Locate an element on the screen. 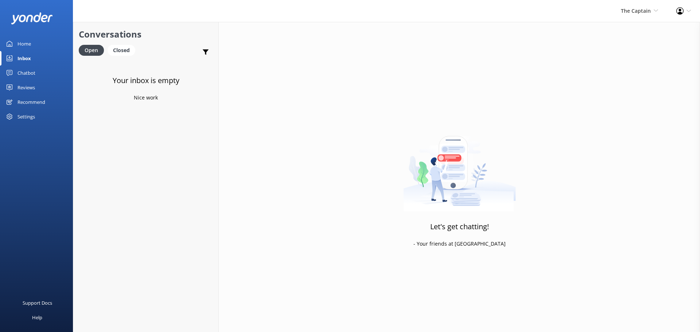 The width and height of the screenshot is (700, 332). h3: Your inbox is empty is located at coordinates (146, 81).